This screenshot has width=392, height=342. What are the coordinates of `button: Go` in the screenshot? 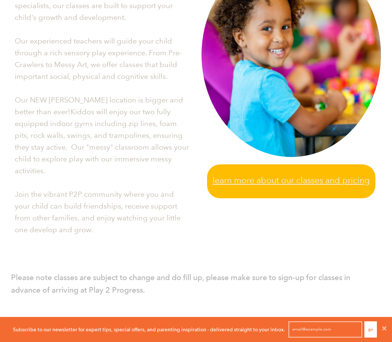 It's located at (370, 329).